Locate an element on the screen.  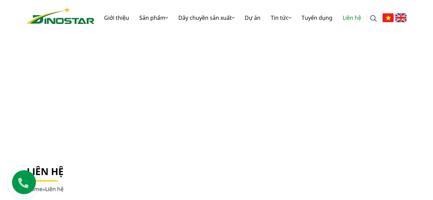
a: Sản phẩm is located at coordinates (154, 18).